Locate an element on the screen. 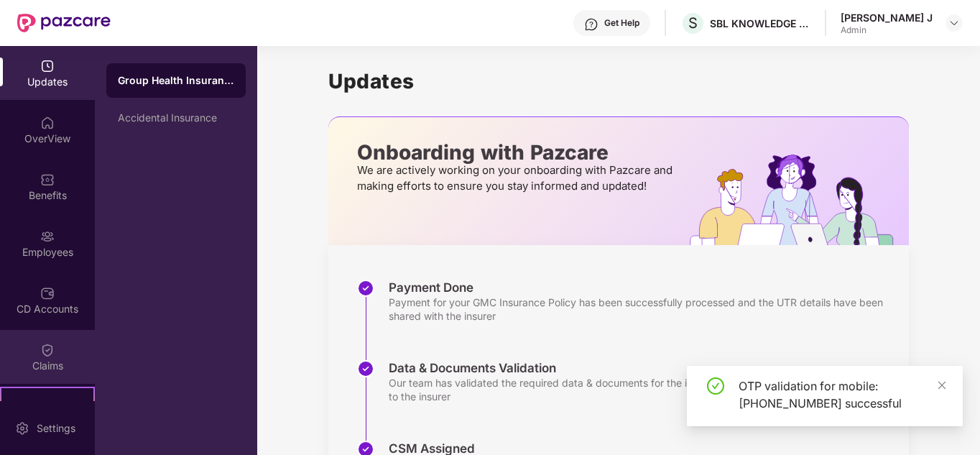  div: SBL KNOWLEDGE SERVICES PRIVATE LIMITED is located at coordinates (760, 23).